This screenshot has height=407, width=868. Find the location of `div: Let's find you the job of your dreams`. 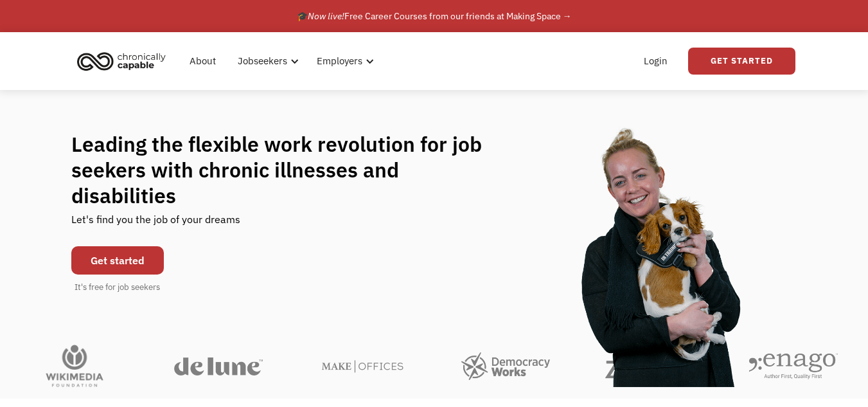

div: Let's find you the job of your dreams is located at coordinates (155, 223).